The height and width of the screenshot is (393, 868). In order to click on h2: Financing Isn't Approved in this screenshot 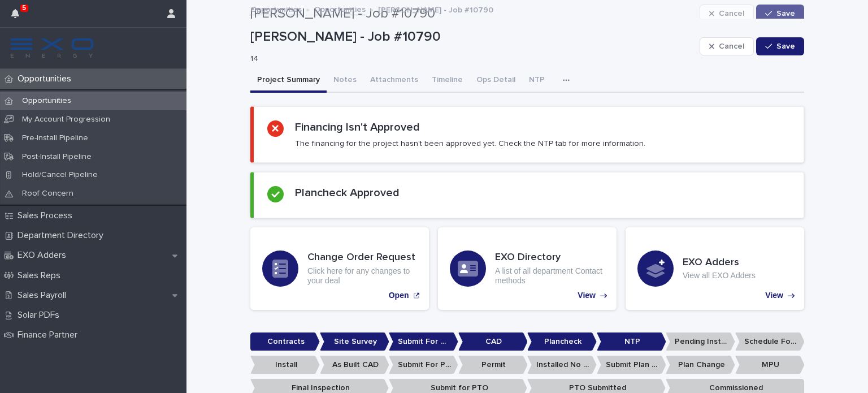, I will do `click(357, 127)`.